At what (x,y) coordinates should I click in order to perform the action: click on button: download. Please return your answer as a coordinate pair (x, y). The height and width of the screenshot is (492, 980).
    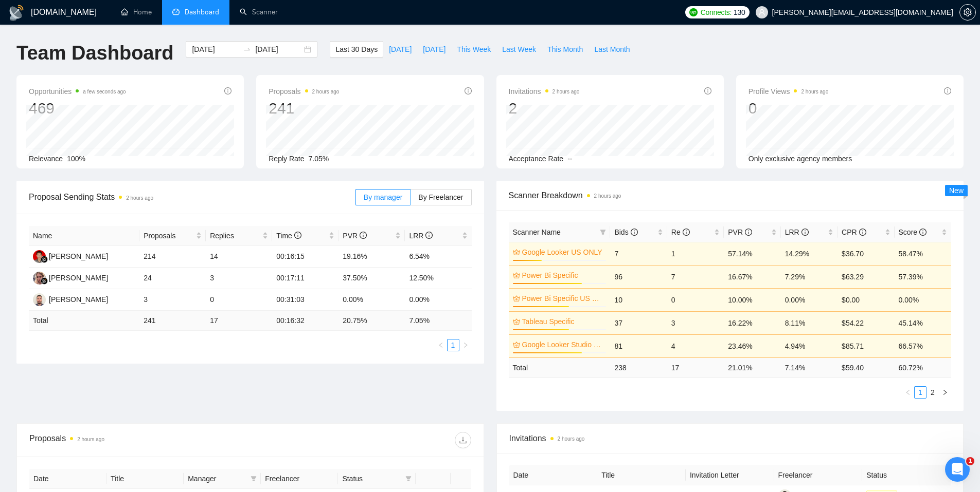
    Looking at the image, I should click on (463, 441).